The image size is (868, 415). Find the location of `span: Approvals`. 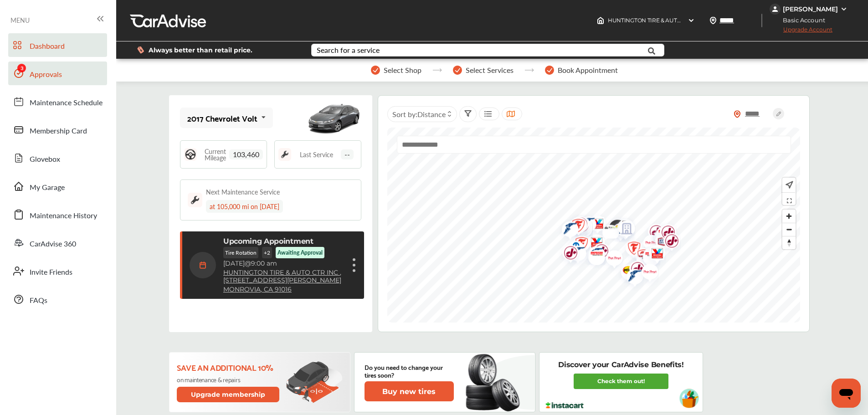

span: Approvals is located at coordinates (45, 75).